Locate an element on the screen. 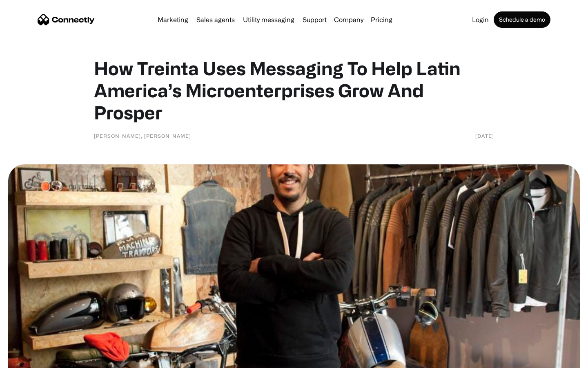 This screenshot has width=588, height=368. a: Schedule a demo is located at coordinates (522, 20).